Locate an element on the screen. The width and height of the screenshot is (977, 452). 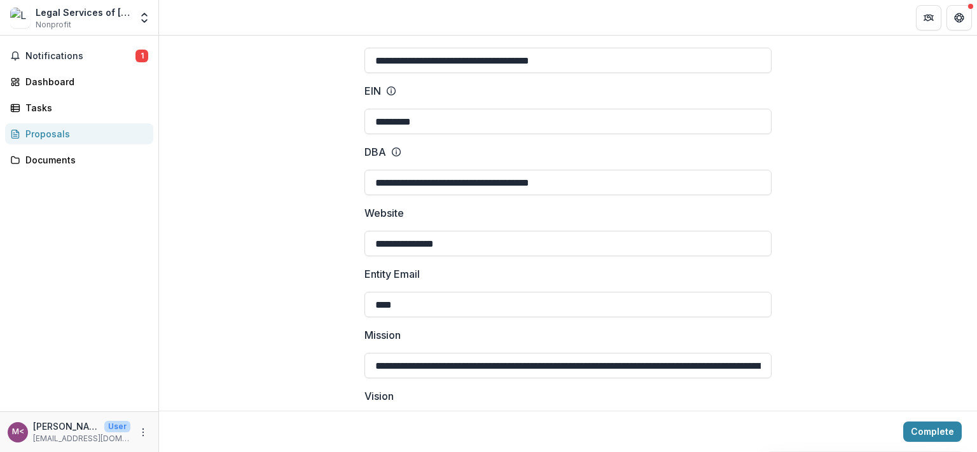
div: Proposals is located at coordinates (84, 134).